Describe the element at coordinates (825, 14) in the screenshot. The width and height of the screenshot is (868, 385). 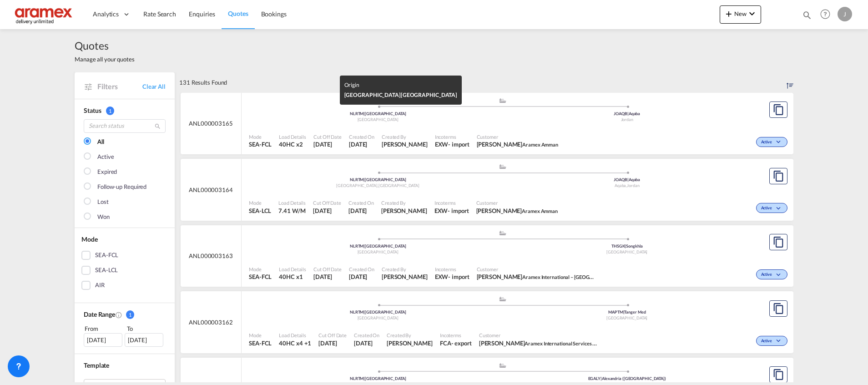
I see `span: Help` at that location.